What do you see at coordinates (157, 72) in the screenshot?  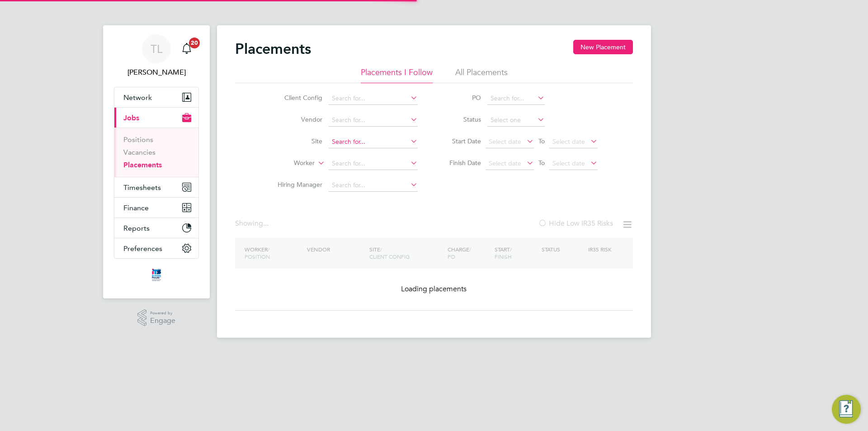 I see `span: Tim Lerwill` at bounding box center [157, 72].